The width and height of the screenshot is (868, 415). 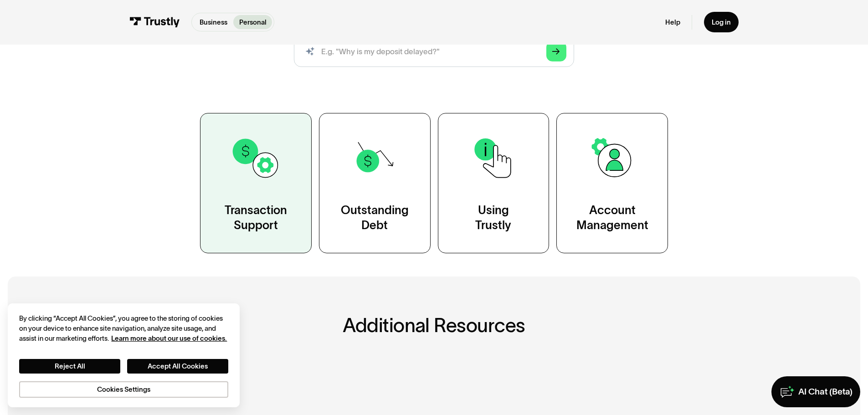 I want to click on p: Business, so click(x=213, y=22).